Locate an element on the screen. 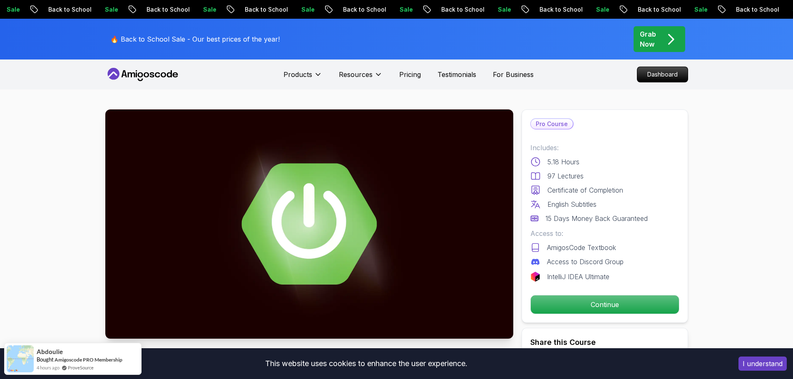  p: English Subtitles is located at coordinates (572, 204).